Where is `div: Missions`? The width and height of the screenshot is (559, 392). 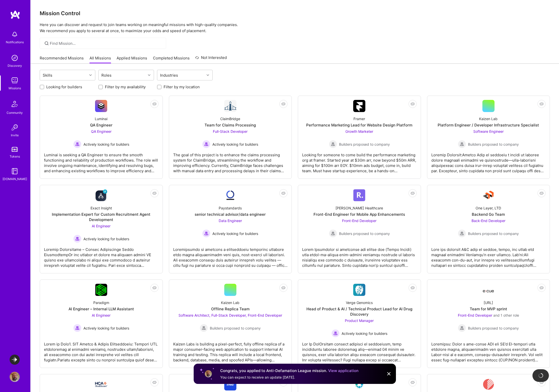 div: Missions is located at coordinates (14, 88).